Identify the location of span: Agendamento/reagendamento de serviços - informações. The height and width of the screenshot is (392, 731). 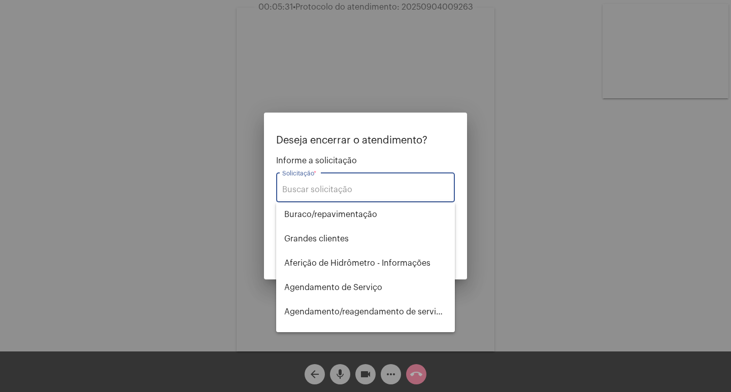
(366, 312).